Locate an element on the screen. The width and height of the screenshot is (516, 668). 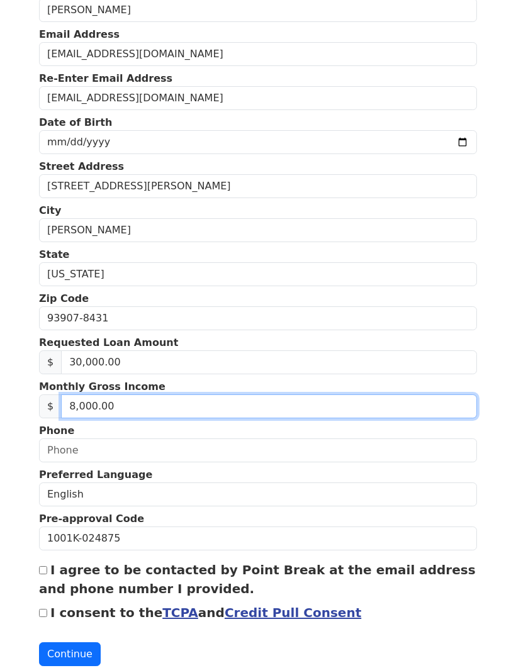
strong: Preferred Language is located at coordinates (96, 474).